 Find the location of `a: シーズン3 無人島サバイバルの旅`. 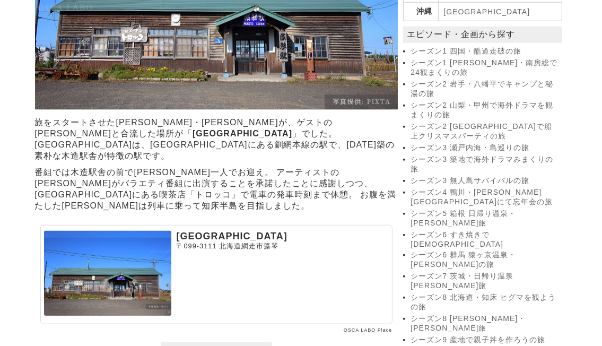

a: シーズン3 無人島サバイバルの旅 is located at coordinates (485, 181).